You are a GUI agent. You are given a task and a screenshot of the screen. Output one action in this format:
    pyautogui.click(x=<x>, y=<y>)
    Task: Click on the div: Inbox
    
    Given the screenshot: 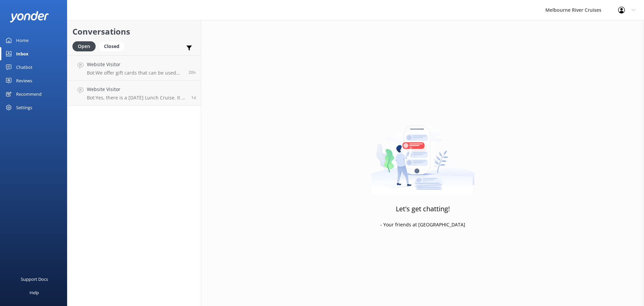 What is the action you would take?
    pyautogui.click(x=22, y=54)
    